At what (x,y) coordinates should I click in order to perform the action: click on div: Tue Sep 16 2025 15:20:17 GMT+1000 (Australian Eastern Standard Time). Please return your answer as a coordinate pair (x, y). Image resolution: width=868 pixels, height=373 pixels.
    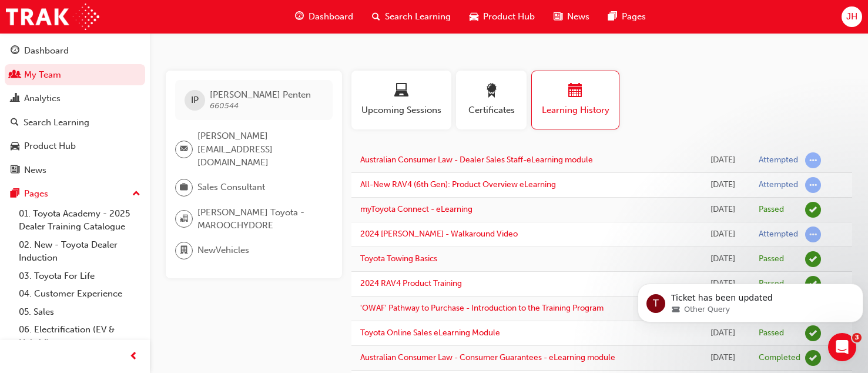
    Looking at the image, I should click on (722, 160).